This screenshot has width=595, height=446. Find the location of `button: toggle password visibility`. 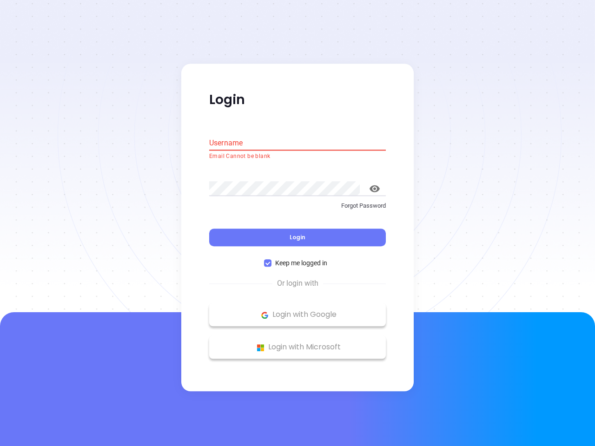

button: toggle password visibility is located at coordinates (375, 189).